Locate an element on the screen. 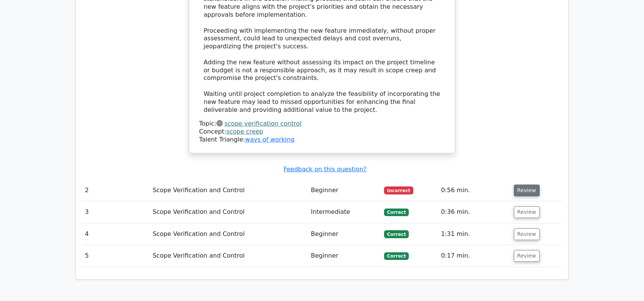  a: scope verification control is located at coordinates (263, 123).